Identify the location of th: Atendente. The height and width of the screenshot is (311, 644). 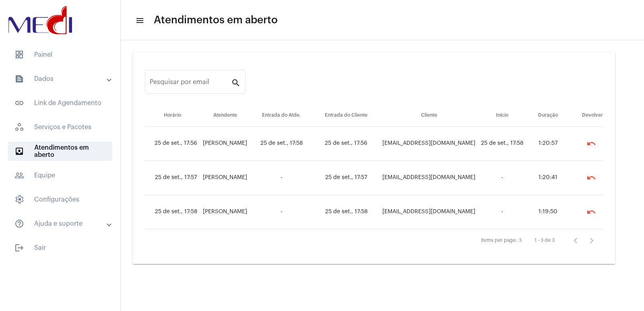
(225, 115).